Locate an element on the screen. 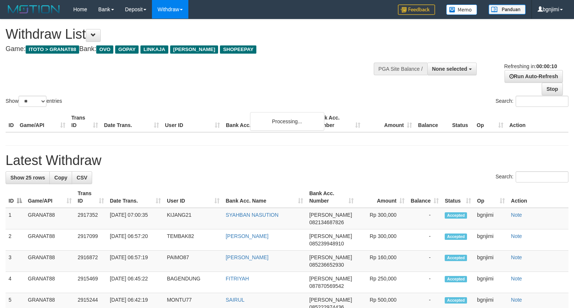 This screenshot has height=308, width=574. th: Bank Acc. Number is located at coordinates (338, 121).